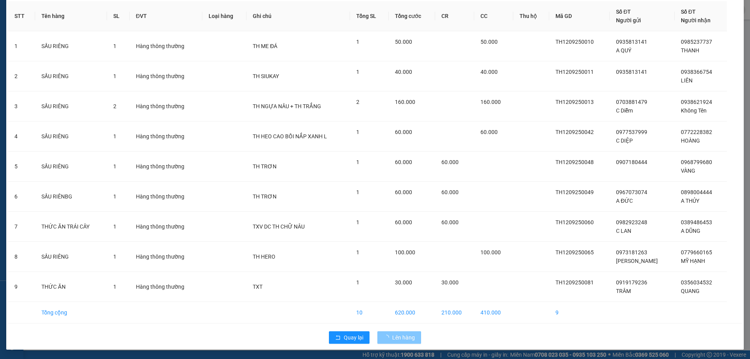 The width and height of the screenshot is (750, 359). What do you see at coordinates (696, 20) in the screenshot?
I see `span: Người nhận` at bounding box center [696, 20].